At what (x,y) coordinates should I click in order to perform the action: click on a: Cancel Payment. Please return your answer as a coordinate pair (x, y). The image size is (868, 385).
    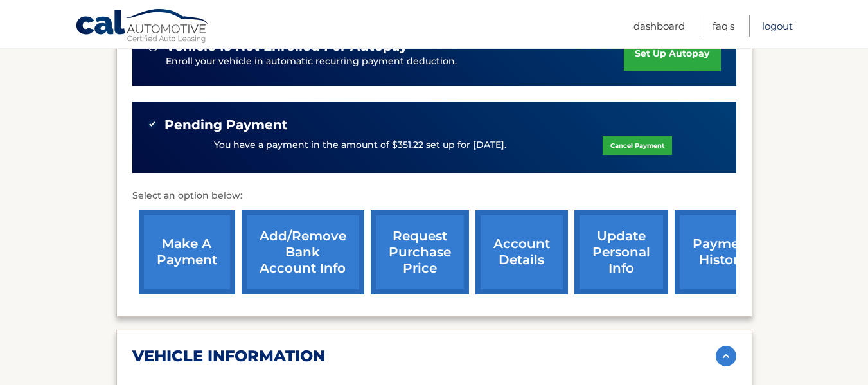
    Looking at the image, I should click on (637, 146).